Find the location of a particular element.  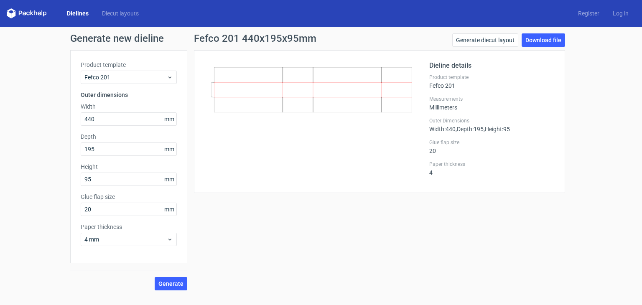

div: 4 is located at coordinates (492, 169).